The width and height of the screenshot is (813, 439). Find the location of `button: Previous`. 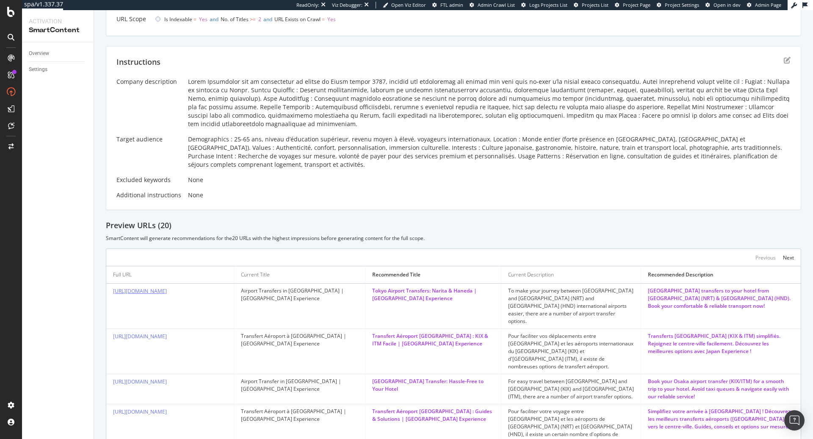

button: Previous is located at coordinates (766, 257).